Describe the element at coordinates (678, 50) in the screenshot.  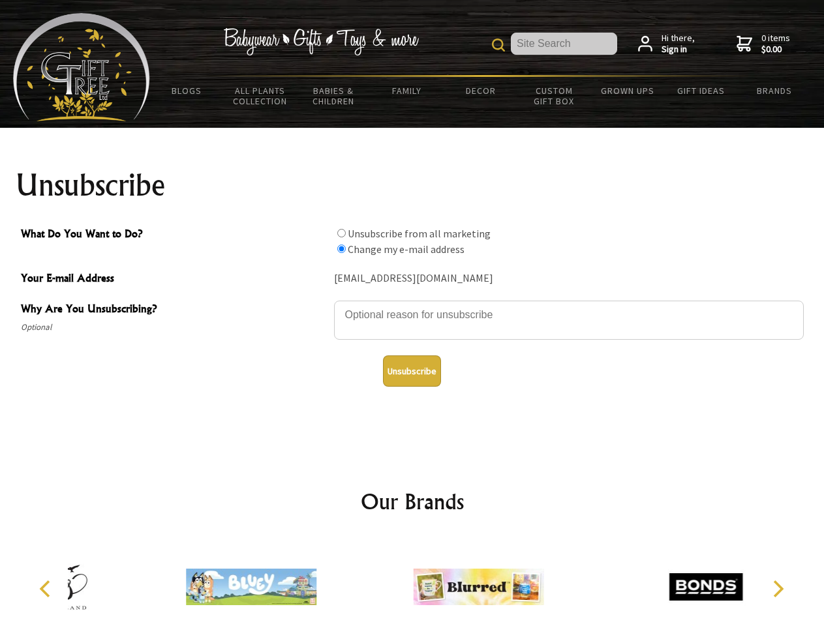
I see `strong: Sign in` at that location.